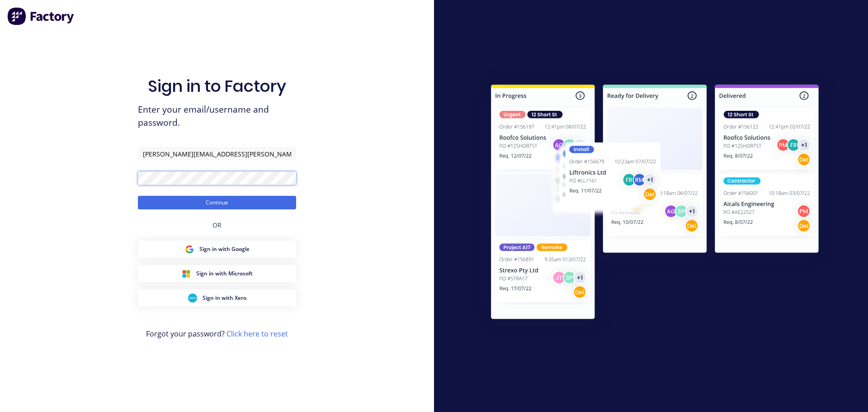 The image size is (868, 412). Describe the element at coordinates (217, 86) in the screenshot. I see `h1: Sign in to Factory` at that location.